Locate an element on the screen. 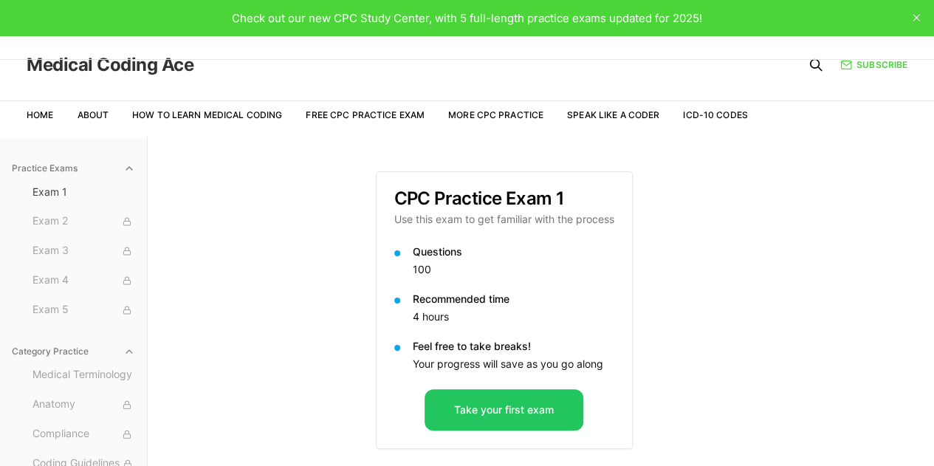 This screenshot has width=934, height=466. span: Exam 3 is located at coordinates (83, 251).